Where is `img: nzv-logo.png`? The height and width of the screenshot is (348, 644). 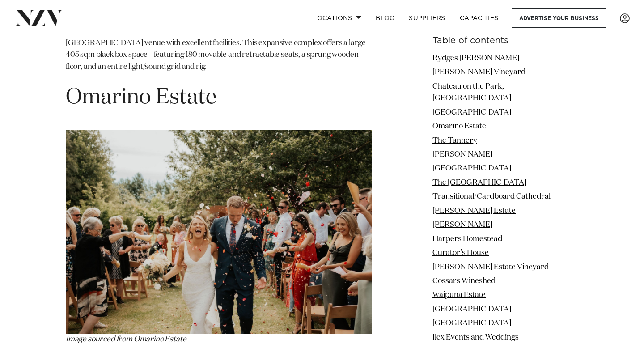 img: nzv-logo.png is located at coordinates (38, 18).